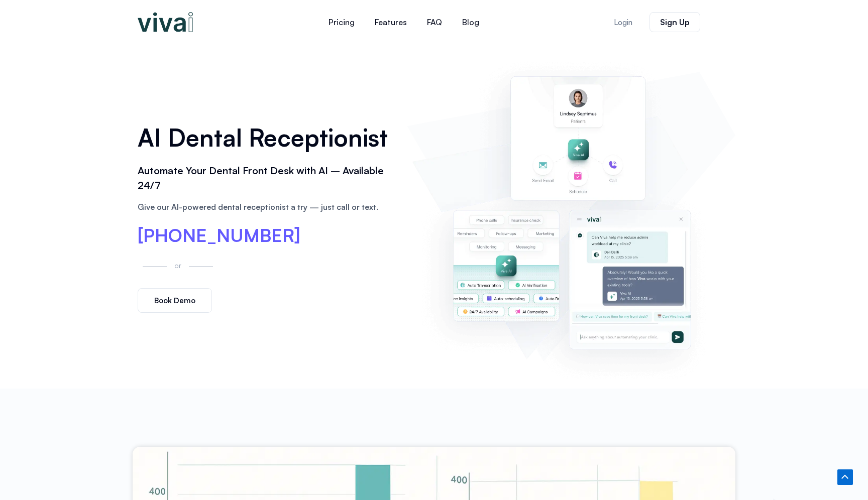 The height and width of the screenshot is (500, 868). What do you see at coordinates (623, 22) in the screenshot?
I see `a: Login` at bounding box center [623, 22].